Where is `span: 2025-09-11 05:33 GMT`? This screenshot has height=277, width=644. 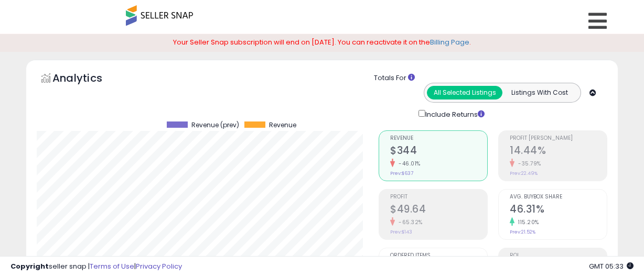
span: 2025-09-11 05:33 GMT is located at coordinates (611, 266).